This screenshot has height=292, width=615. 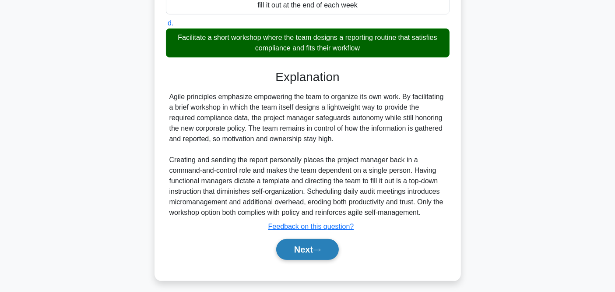 What do you see at coordinates (311, 226) in the screenshot?
I see `u: Feedback on this question?` at bounding box center [311, 226].